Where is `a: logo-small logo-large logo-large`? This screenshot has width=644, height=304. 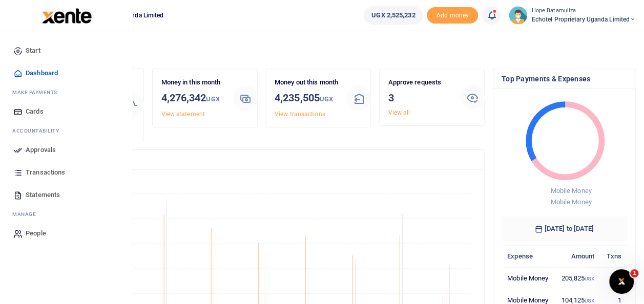 a: logo-small logo-large logo-large is located at coordinates (66, 15).